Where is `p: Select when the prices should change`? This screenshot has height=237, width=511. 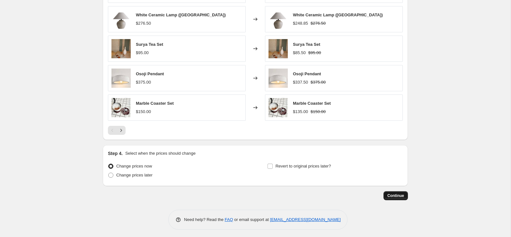 p: Select when the prices should change is located at coordinates (160, 154).